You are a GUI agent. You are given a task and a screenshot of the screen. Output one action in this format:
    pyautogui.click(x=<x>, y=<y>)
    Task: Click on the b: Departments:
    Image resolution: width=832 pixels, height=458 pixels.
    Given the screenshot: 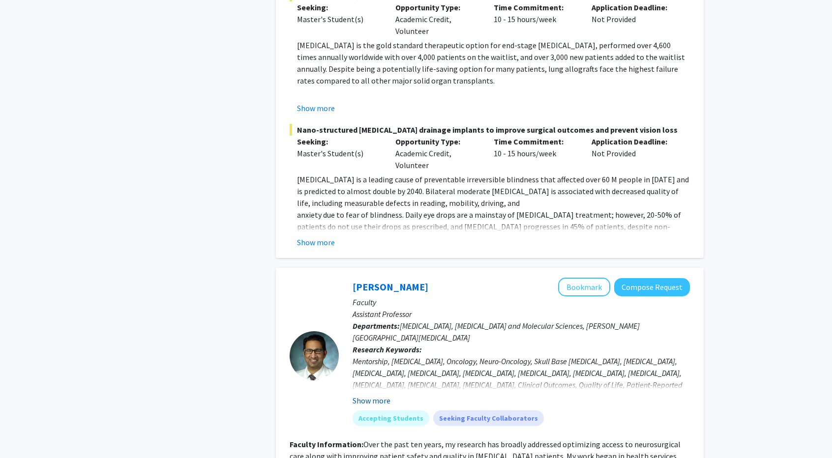 What is the action you would take?
    pyautogui.click(x=376, y=326)
    